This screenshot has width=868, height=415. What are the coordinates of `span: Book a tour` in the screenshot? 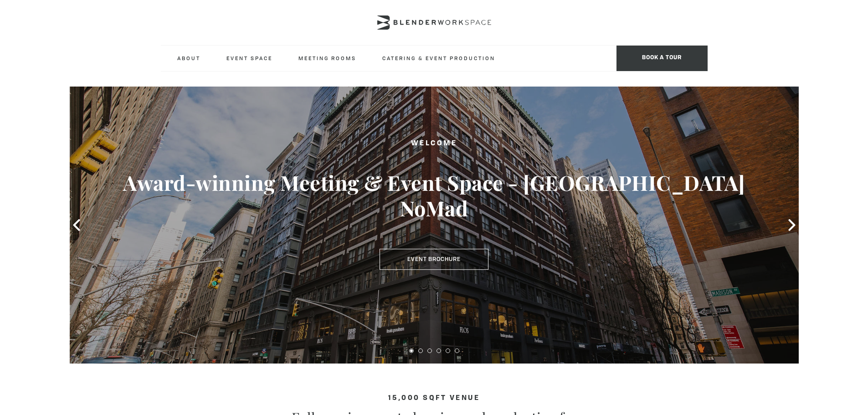 It's located at (661, 58).